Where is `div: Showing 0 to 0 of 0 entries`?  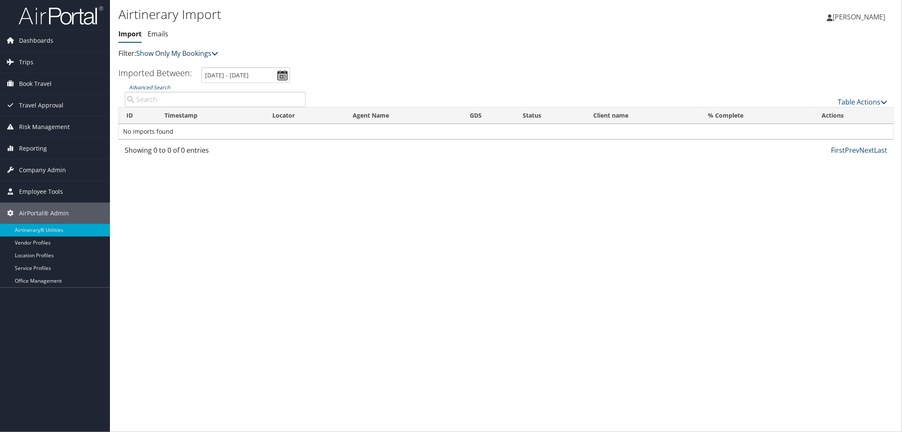 div: Showing 0 to 0 of 0 entries is located at coordinates (215, 152).